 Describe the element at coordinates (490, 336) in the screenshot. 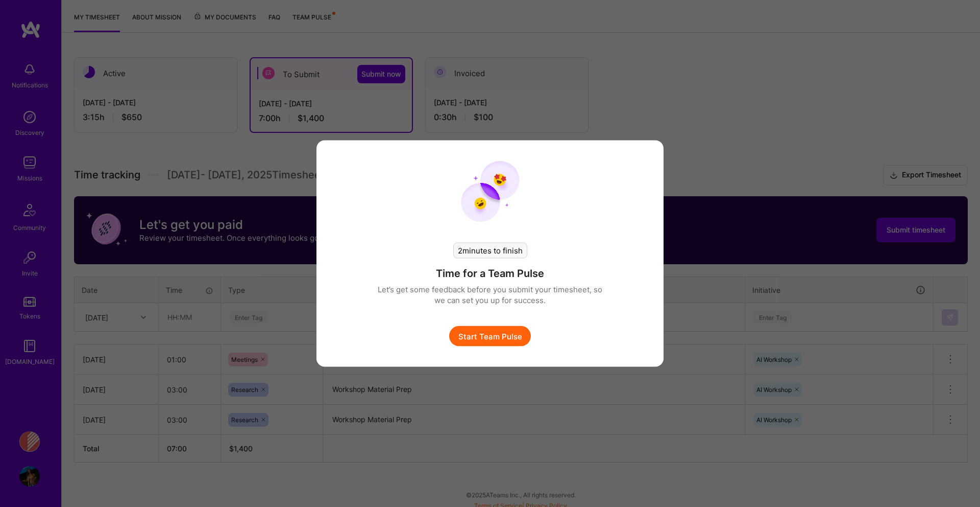

I see `button: Start Team Pulse` at that location.